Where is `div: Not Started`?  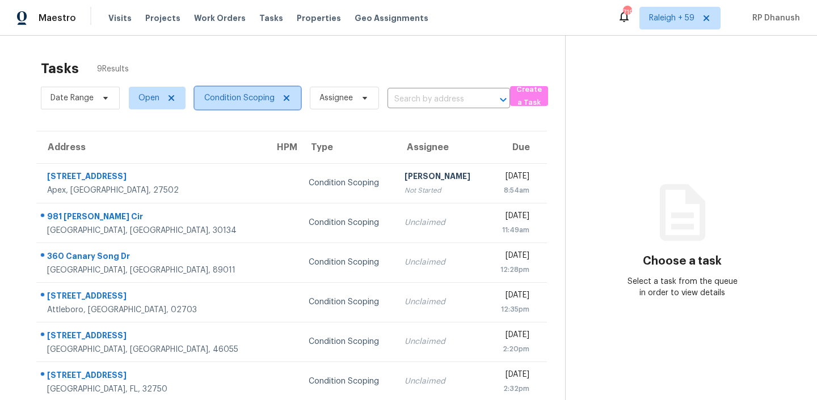
div: Not Started is located at coordinates (441, 191).